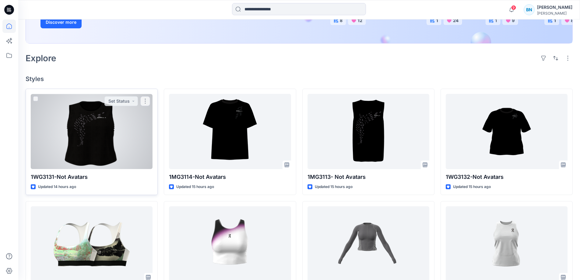  What do you see at coordinates (57, 187) in the screenshot?
I see `p: Updated 14 hours ago` at bounding box center [57, 187].